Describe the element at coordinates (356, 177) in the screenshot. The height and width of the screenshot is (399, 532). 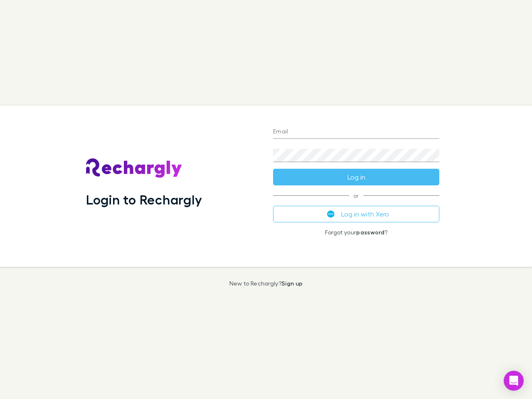
I see `button: Log in` at that location.